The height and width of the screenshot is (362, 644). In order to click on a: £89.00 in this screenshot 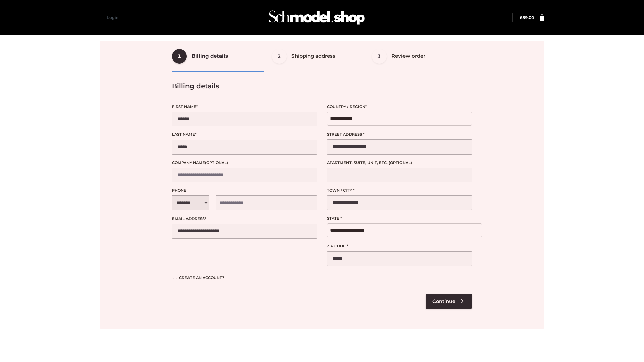, I will do `click(527, 17)`.